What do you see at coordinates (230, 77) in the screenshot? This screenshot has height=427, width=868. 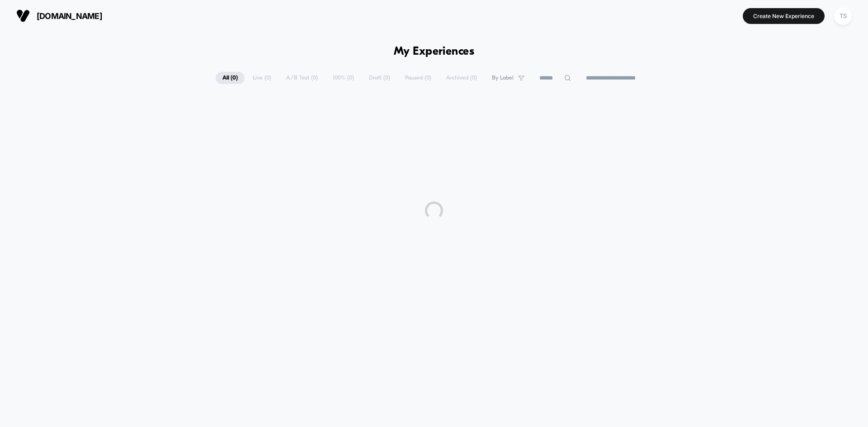 I see `span: All ( 0 )` at bounding box center [230, 77].